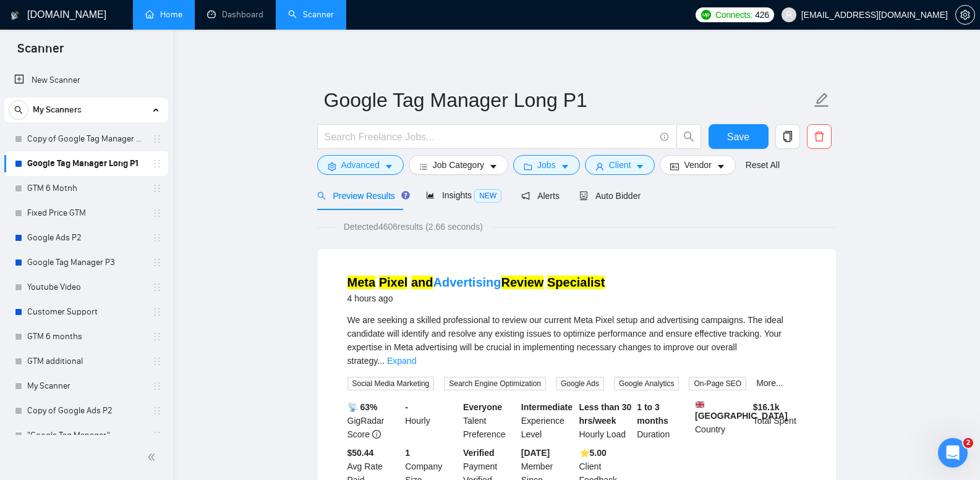 This screenshot has height=480, width=980. What do you see at coordinates (584, 196) in the screenshot?
I see `span: robot` at bounding box center [584, 196].